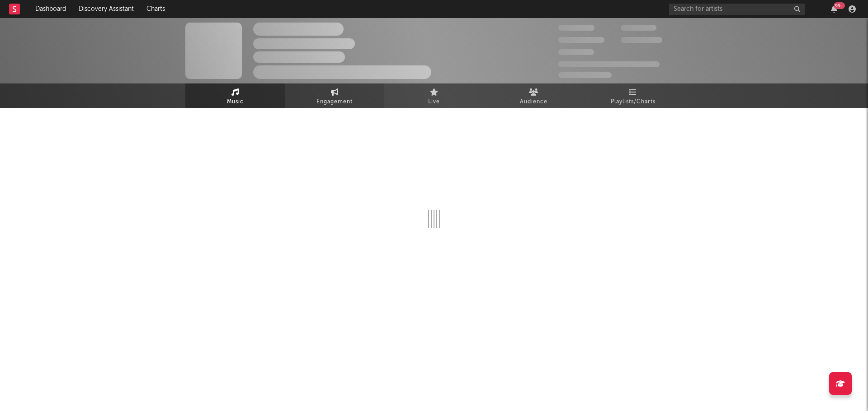 The height and width of the screenshot is (411, 868). Describe the element at coordinates (534, 96) in the screenshot. I see `a: Audience` at that location.